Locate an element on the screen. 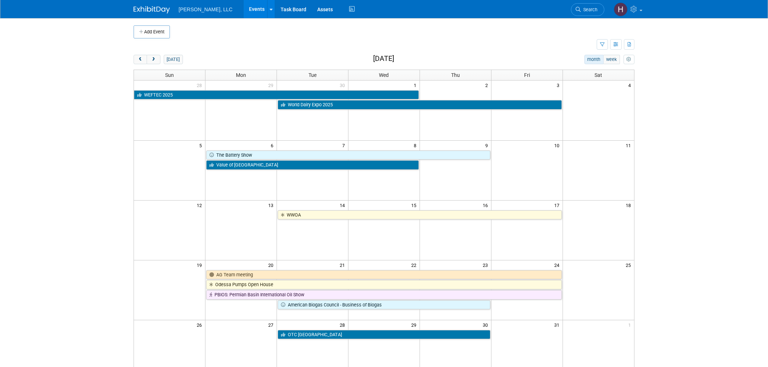  a: World Dairy Expo 2025 is located at coordinates (420, 105).